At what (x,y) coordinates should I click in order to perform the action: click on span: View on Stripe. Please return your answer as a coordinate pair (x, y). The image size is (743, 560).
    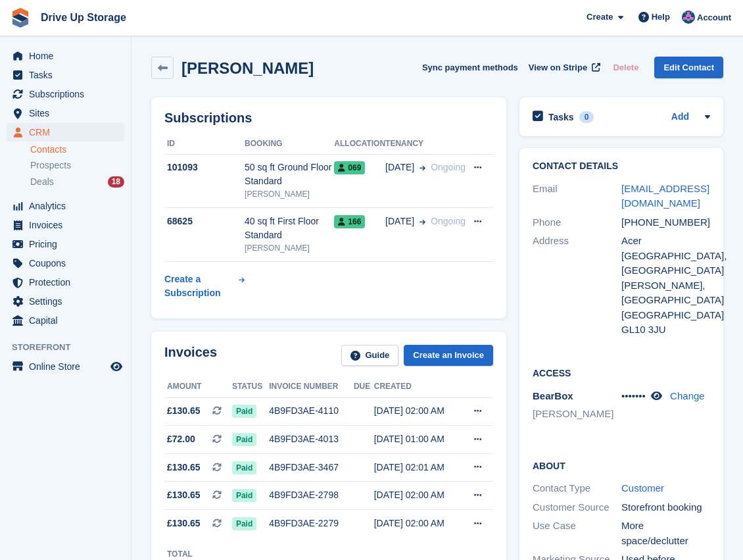
    Looking at the image, I should click on (557, 67).